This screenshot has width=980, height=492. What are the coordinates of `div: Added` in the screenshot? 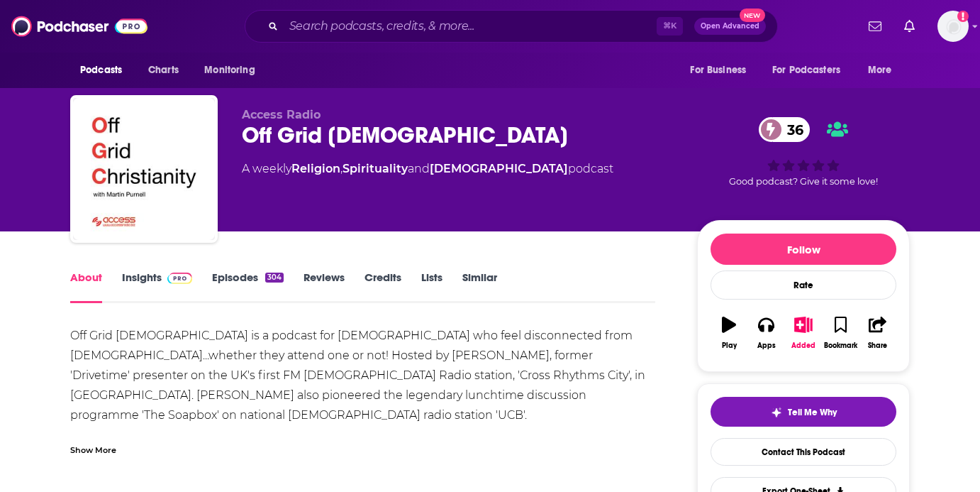 It's located at (804, 346).